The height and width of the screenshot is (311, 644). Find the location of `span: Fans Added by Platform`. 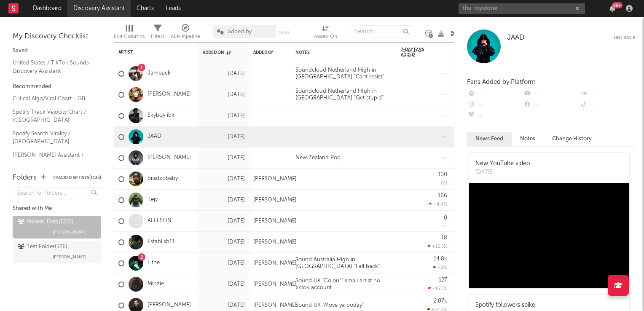

span: Fans Added by Platform is located at coordinates (501, 82).